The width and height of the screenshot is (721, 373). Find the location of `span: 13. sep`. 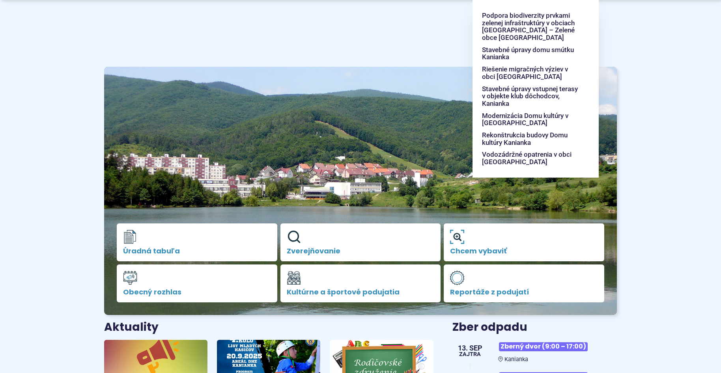

span: 13. sep is located at coordinates (470, 348).